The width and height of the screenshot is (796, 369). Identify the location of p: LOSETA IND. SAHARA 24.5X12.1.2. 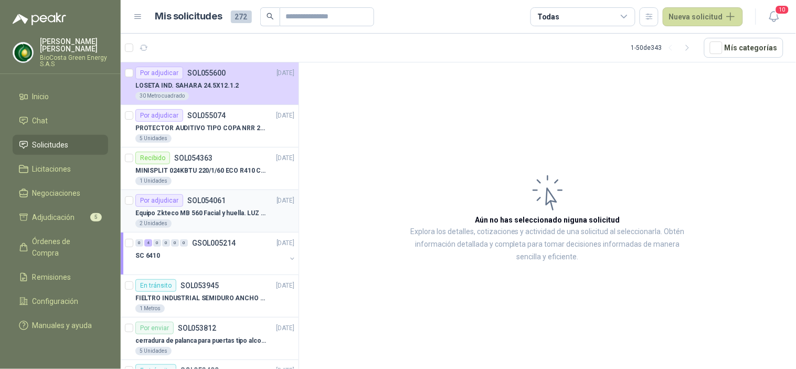
(187, 86).